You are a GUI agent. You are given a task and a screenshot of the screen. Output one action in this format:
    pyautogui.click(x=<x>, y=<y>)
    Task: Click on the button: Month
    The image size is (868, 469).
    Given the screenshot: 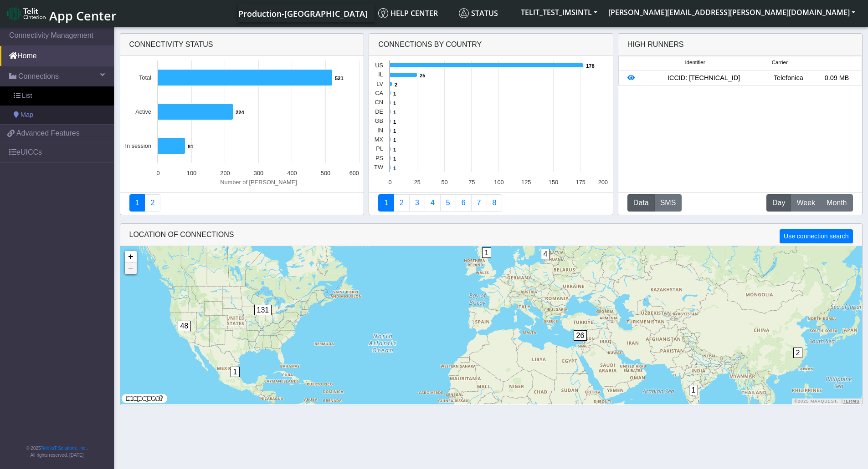 What is the action you would take?
    pyautogui.click(x=837, y=203)
    